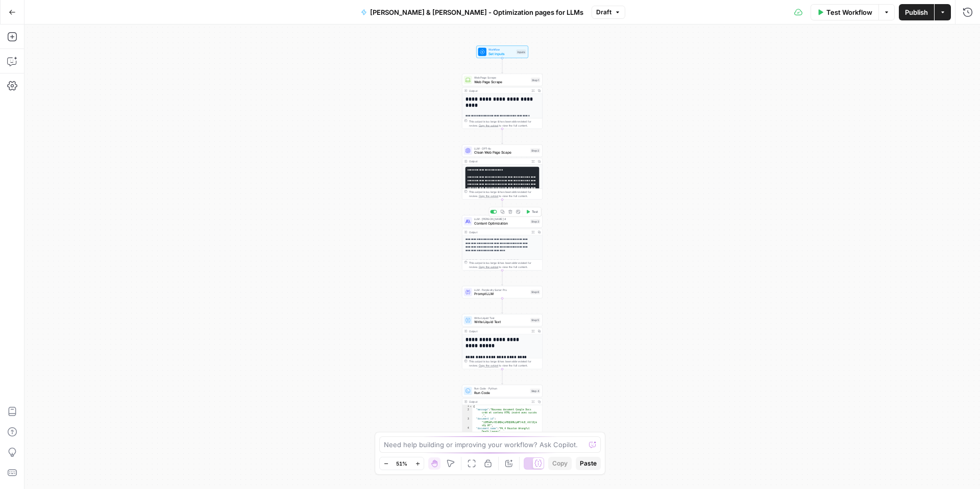  What do you see at coordinates (560, 463) in the screenshot?
I see `button: Copy` at bounding box center [560, 463].